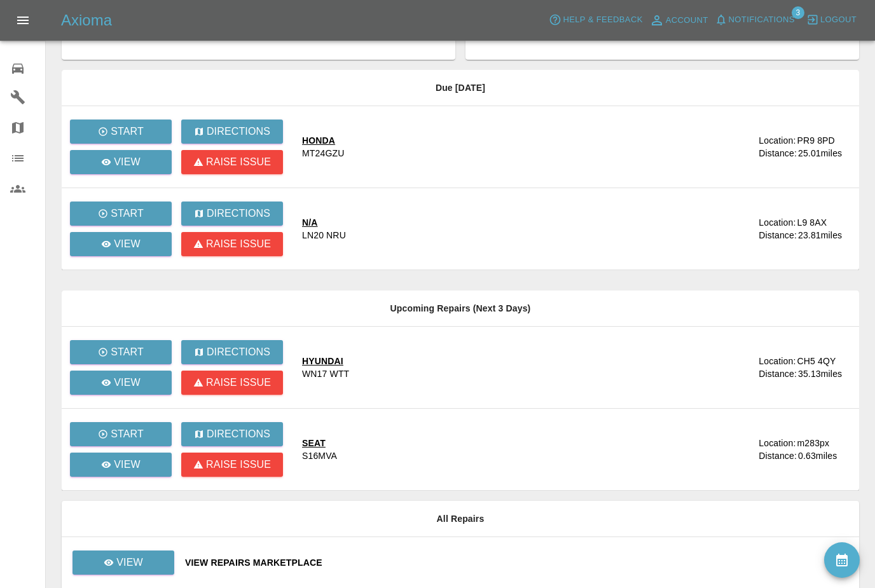 This screenshot has width=875, height=588. Describe the element at coordinates (762, 20) in the screenshot. I see `span: Notifications` at that location.